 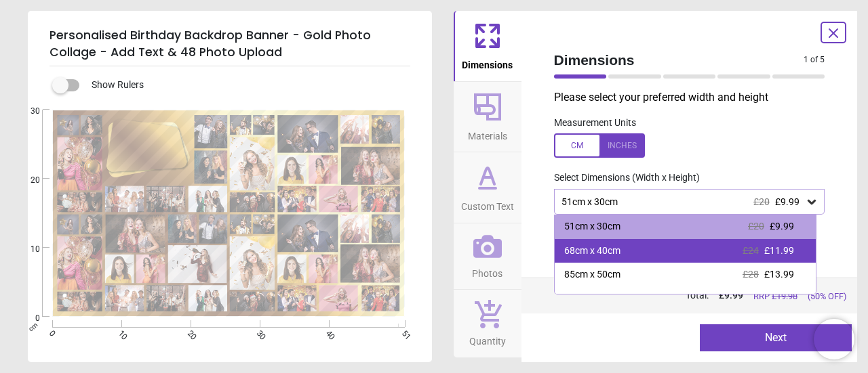 I want to click on span: RRP, so click(x=775, y=297).